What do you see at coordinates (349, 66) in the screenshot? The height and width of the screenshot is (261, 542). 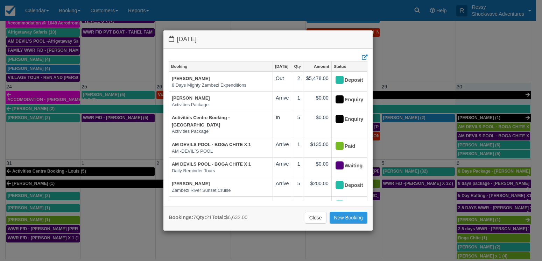 I see `a: Status` at bounding box center [349, 66].